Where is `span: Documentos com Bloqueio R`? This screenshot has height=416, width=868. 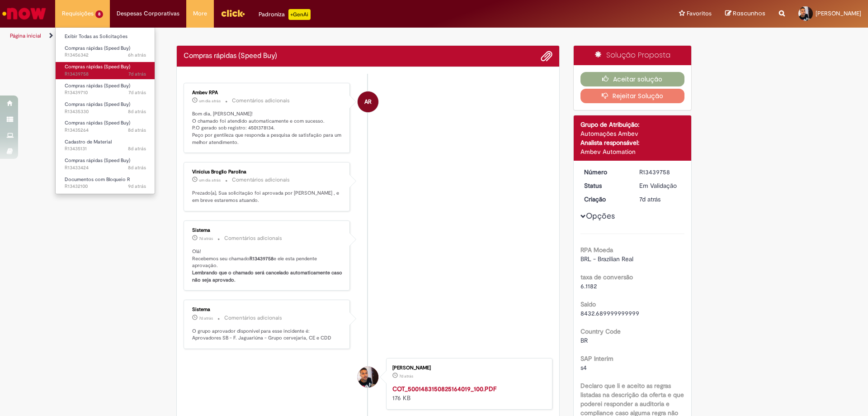 span: Documentos com Bloqueio R is located at coordinates (97, 179).